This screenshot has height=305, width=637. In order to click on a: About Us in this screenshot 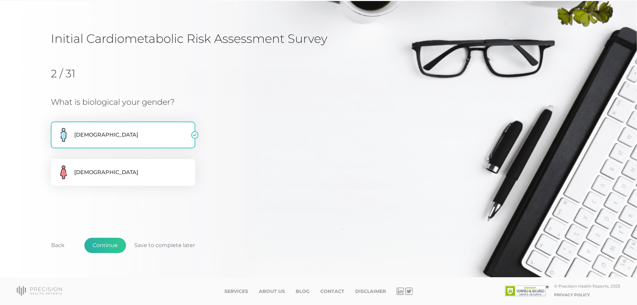, I will do `click(272, 291)`.